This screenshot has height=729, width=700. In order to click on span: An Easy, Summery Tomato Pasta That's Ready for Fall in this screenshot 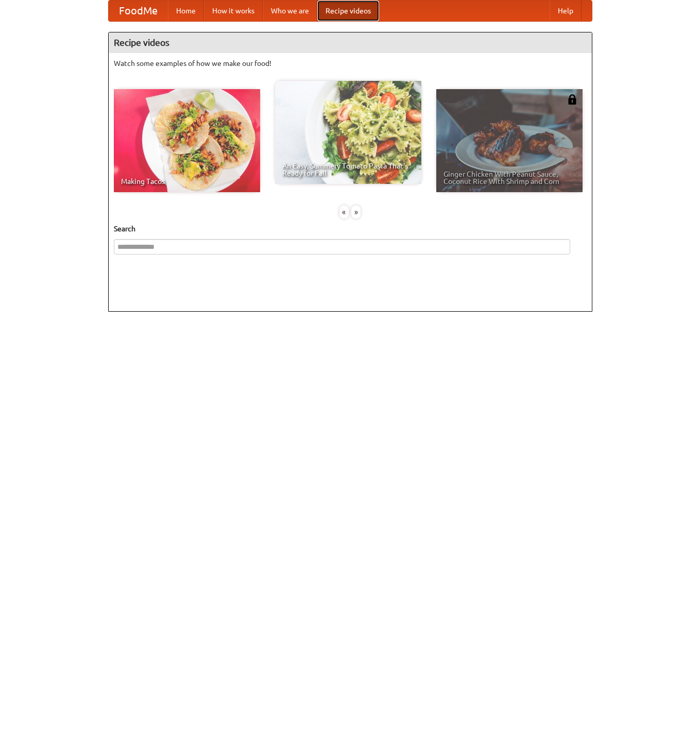, I will do `click(348, 169)`.